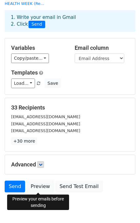  I want to click on a: +30 more, so click(24, 141).